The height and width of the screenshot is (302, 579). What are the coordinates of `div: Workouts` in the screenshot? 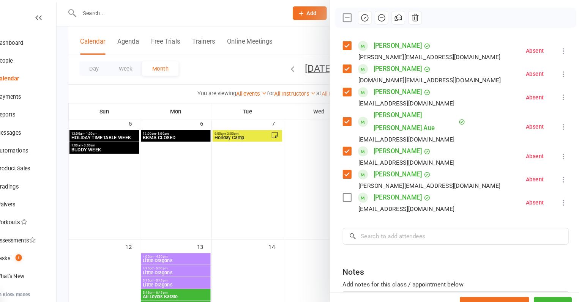 It's located at (34, 211).